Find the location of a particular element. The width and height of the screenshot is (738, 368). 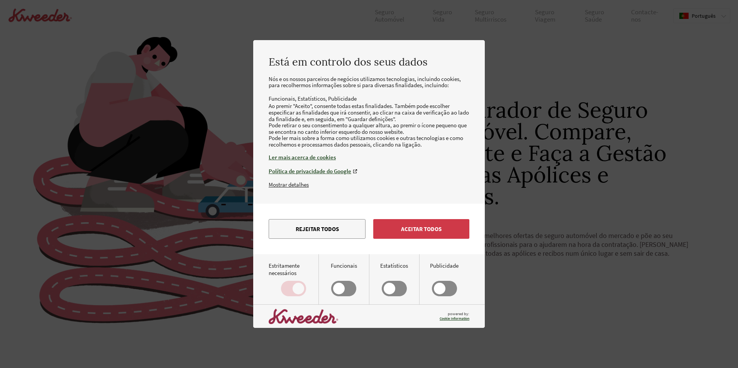

div: Nós e os nossos parceiros de negócios utilizamos tecnologias, incluindo cookies, para recolhermos... is located at coordinates (369, 129).